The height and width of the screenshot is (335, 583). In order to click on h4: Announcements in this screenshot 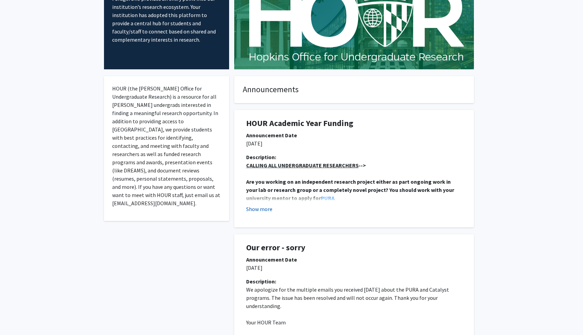, I will do `click(354, 89)`.